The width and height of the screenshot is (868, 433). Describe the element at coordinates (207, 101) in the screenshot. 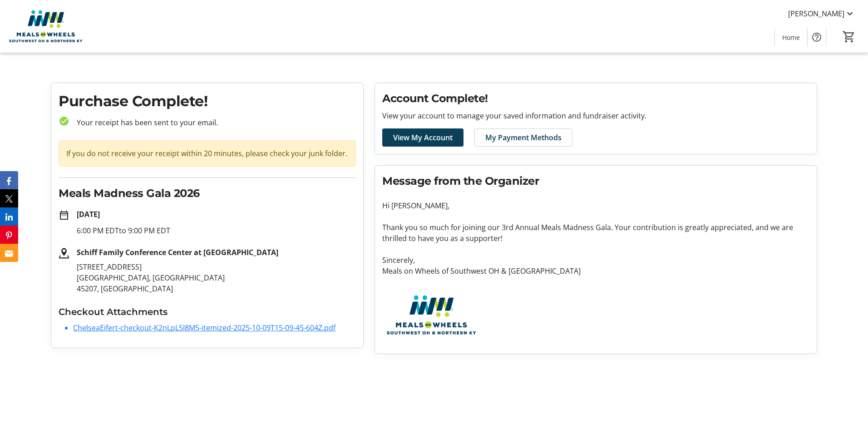

I see `h1: Purchase Complete!` at that location.